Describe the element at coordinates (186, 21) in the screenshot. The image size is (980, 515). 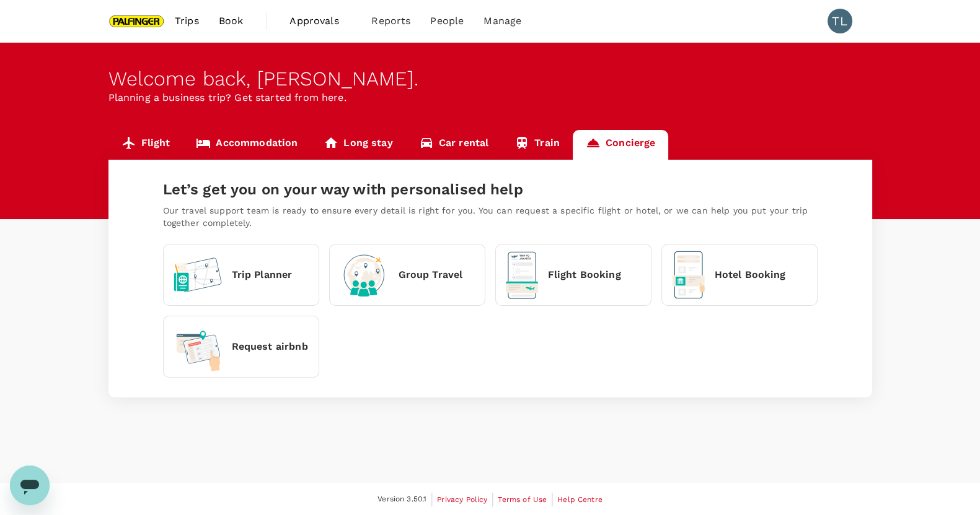
I see `span: Trips` at that location.